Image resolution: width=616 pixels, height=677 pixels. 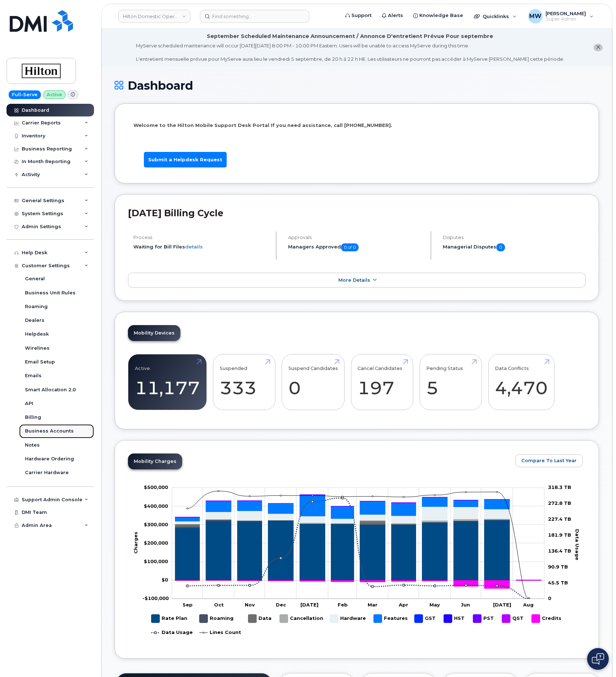 What do you see at coordinates (156, 505) in the screenshot?
I see `tspan: $400,000` at bounding box center [156, 505].